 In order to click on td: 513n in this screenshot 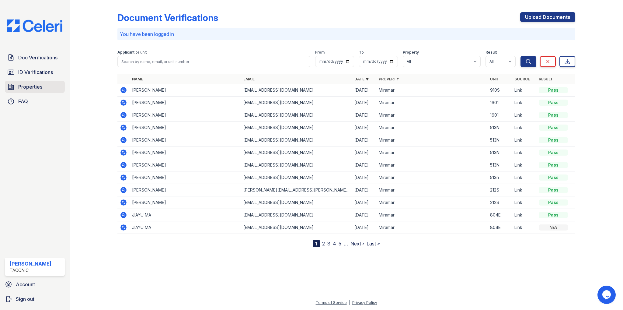, I will do `click(500, 177)`.